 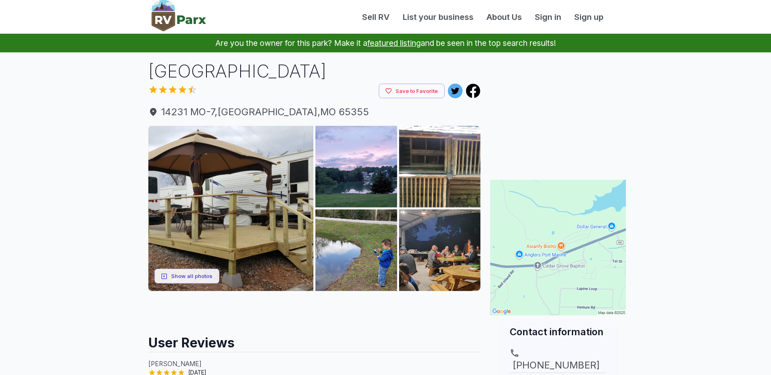 What do you see at coordinates (589, 17) in the screenshot?
I see `a: Sign up` at bounding box center [589, 17].